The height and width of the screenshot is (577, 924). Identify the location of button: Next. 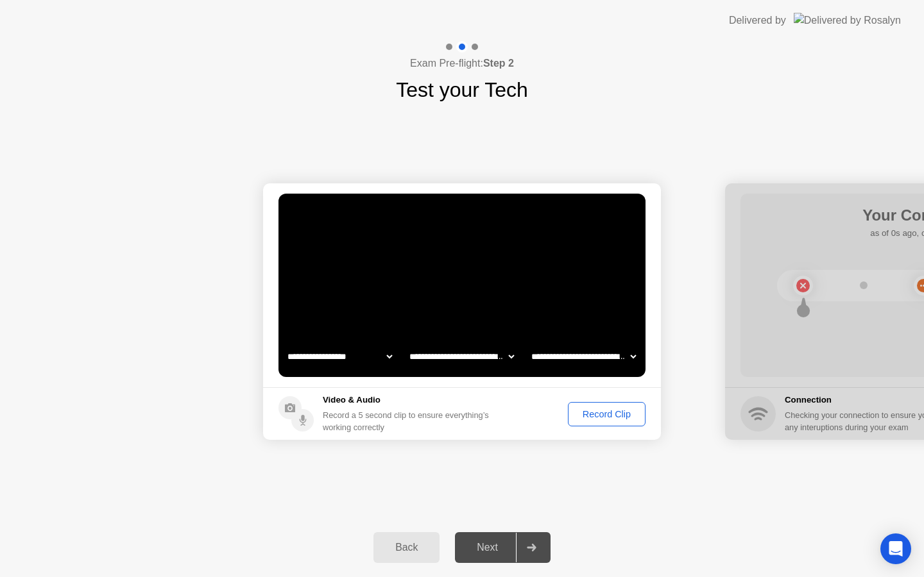
(503, 548).